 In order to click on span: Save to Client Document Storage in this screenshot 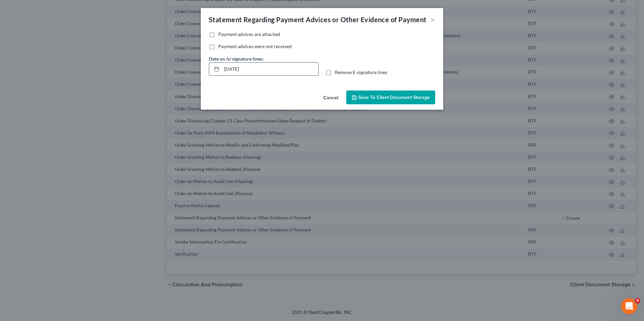, I will do `click(394, 97)`.